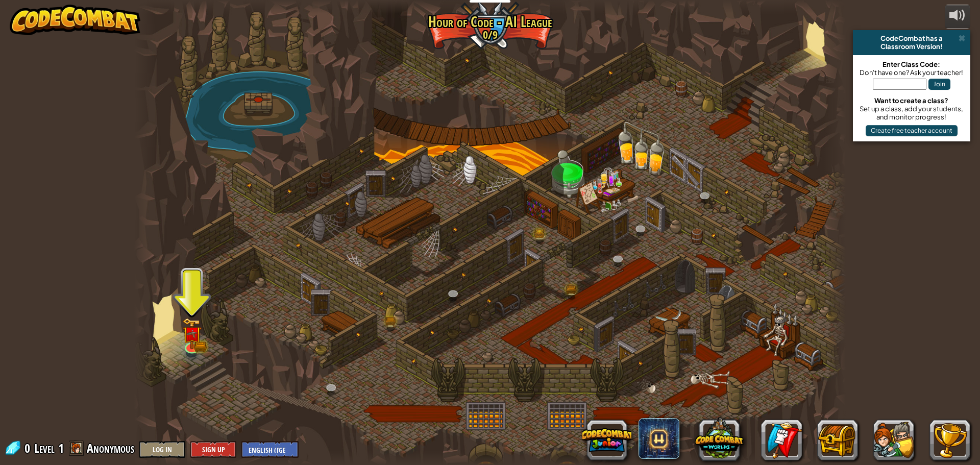 The width and height of the screenshot is (980, 465). Describe the element at coordinates (110, 448) in the screenshot. I see `span: Anonymous` at that location.